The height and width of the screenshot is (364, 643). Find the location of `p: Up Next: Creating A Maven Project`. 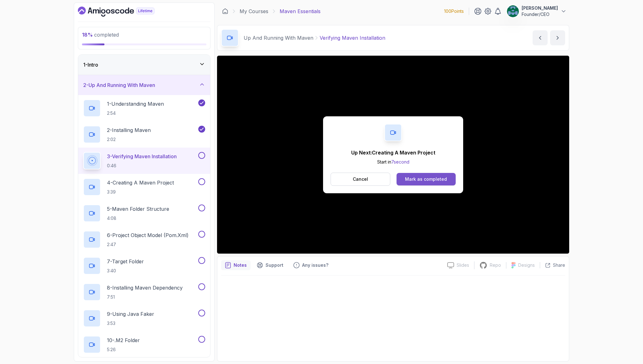

p: Up Next: Creating A Maven Project is located at coordinates (393, 152).